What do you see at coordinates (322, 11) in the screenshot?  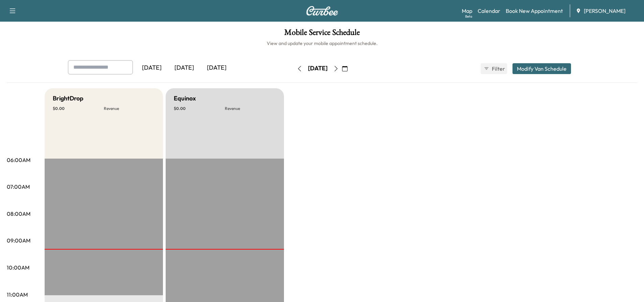 I see `img: Curbee Logo` at bounding box center [322, 11].